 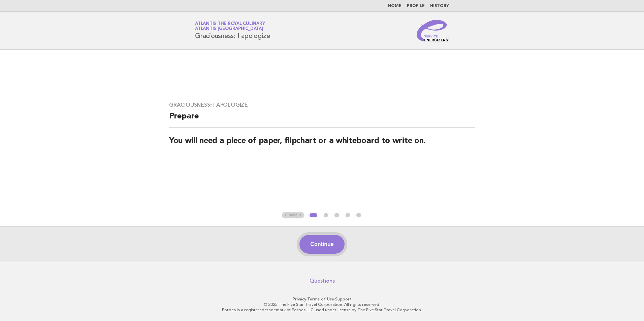 What do you see at coordinates (322, 310) in the screenshot?
I see `p: Forbes is a registered trademark of Forbes LLC used under license by The Five Star Travel Corpora...` at bounding box center [322, 310].